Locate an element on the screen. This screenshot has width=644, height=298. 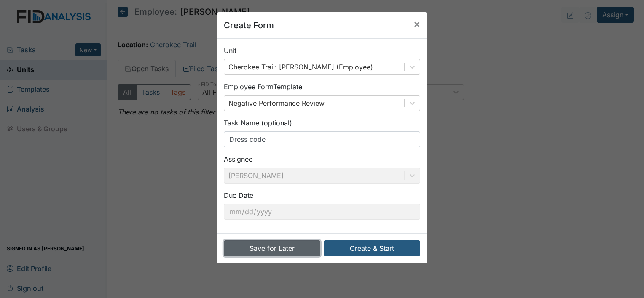
label: Task Name (optional) is located at coordinates (258, 123).